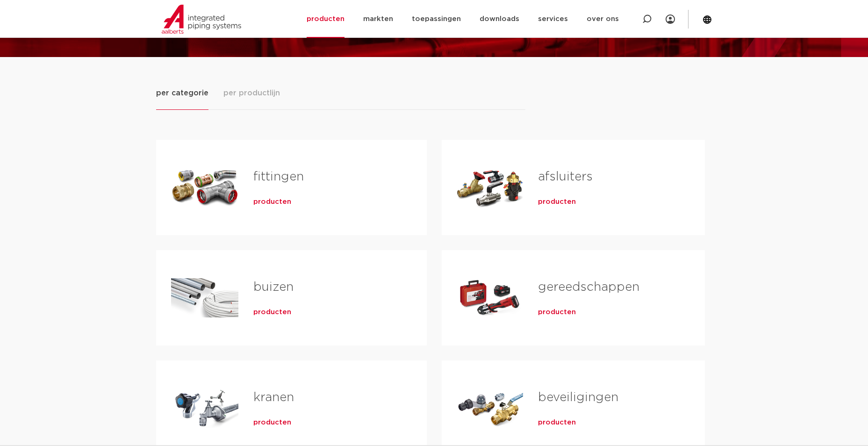 The width and height of the screenshot is (868, 446). I want to click on a: fittingen, so click(278, 176).